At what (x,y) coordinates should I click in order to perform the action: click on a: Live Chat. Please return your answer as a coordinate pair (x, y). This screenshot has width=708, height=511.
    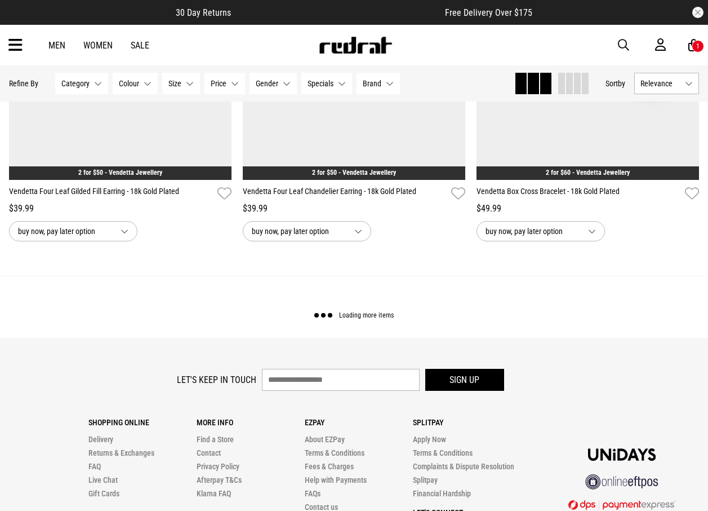
    Looking at the image, I should click on (103, 480).